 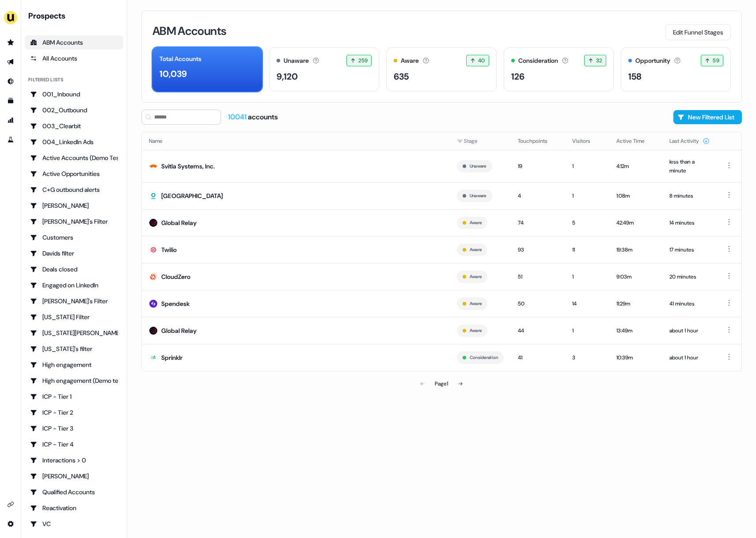 I want to click on span: 59, so click(x=716, y=61).